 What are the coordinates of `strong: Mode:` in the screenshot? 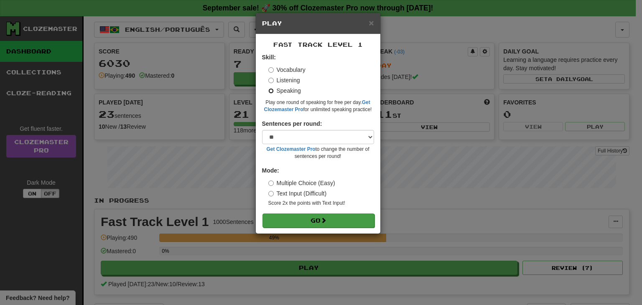 It's located at (270, 170).